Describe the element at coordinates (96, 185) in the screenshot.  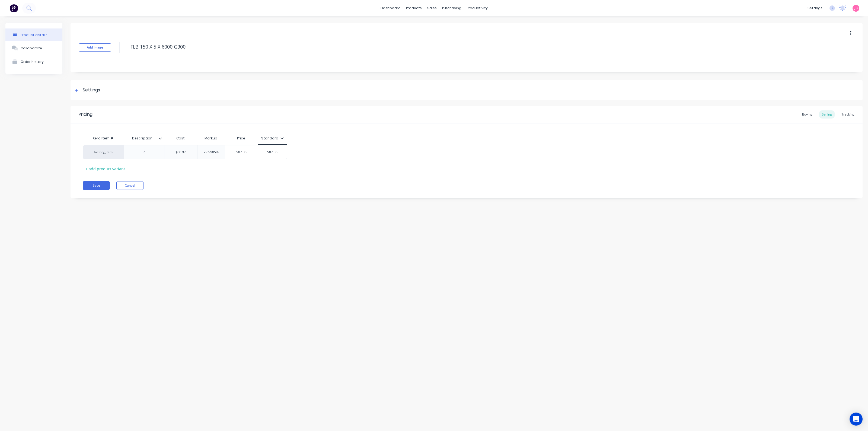
I see `button: Save` at that location.